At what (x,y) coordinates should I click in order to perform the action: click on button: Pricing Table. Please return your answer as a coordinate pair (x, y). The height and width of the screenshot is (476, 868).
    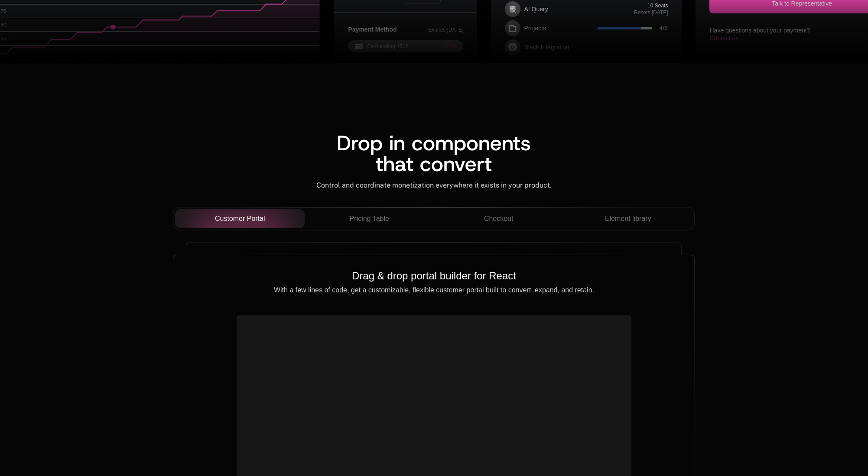
    Looking at the image, I should click on (369, 219).